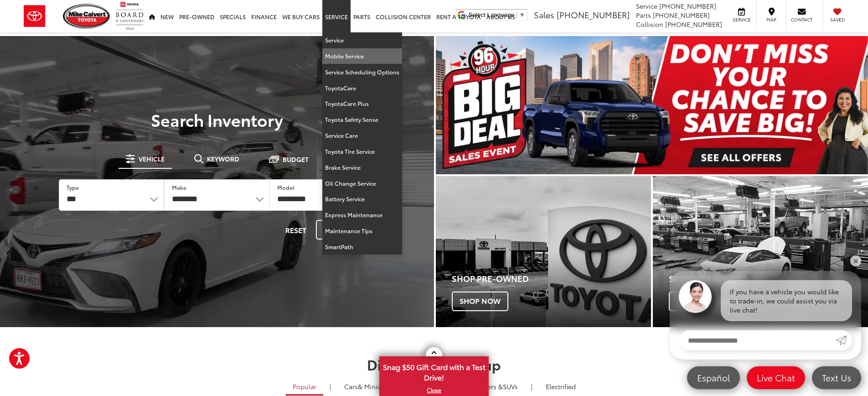 This screenshot has width=868, height=396. What do you see at coordinates (837, 377) in the screenshot?
I see `span: Text Us` at bounding box center [837, 377].